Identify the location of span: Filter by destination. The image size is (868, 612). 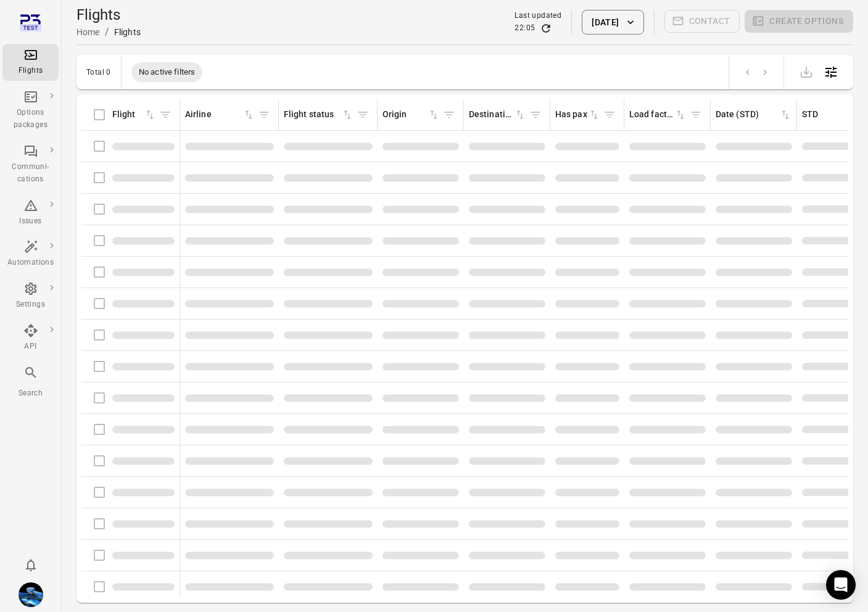
(536, 115).